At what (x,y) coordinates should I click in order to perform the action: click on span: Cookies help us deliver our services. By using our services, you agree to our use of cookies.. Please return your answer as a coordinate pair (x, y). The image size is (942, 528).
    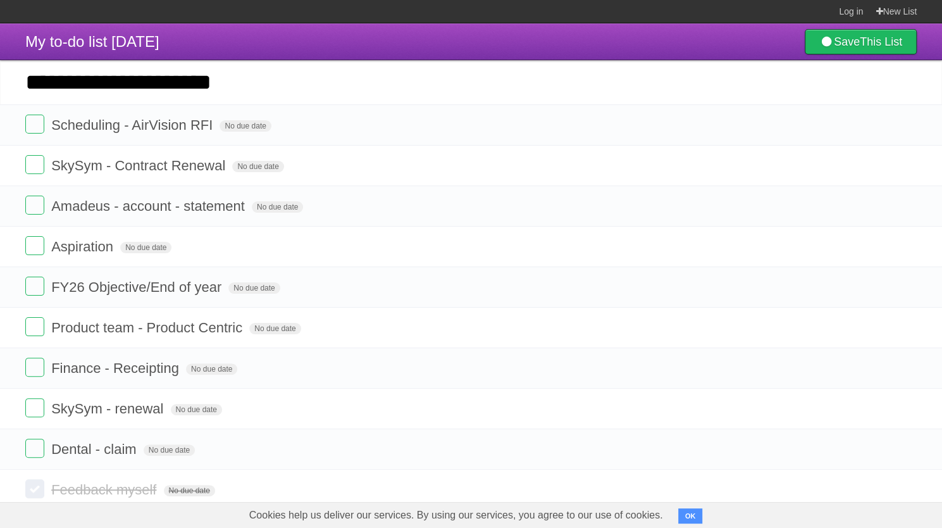
    Looking at the image, I should click on (456, 515).